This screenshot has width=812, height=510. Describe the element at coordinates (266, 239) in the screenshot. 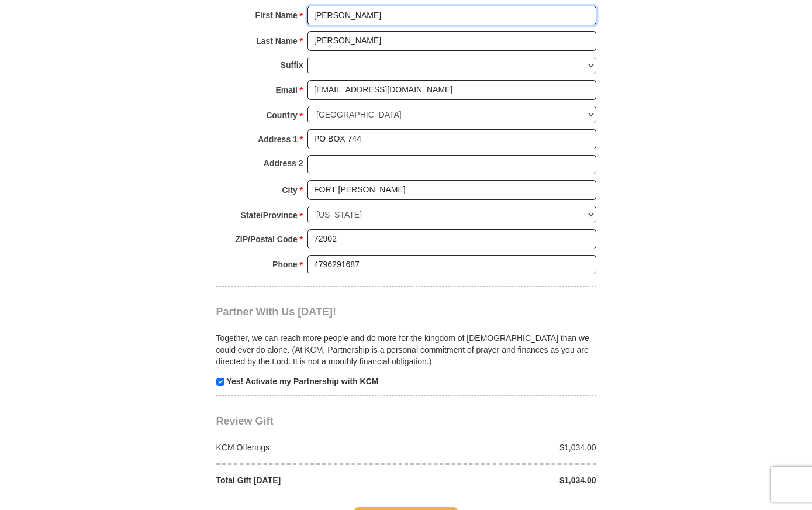

I see `strong: ZIP/Postal Code` at that location.